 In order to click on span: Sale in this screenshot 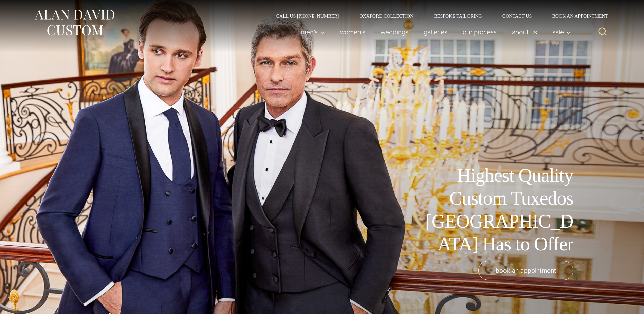, I will do `click(561, 32)`.